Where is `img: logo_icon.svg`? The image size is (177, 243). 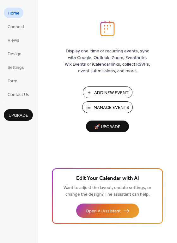 img: logo_icon.svg is located at coordinates (107, 28).